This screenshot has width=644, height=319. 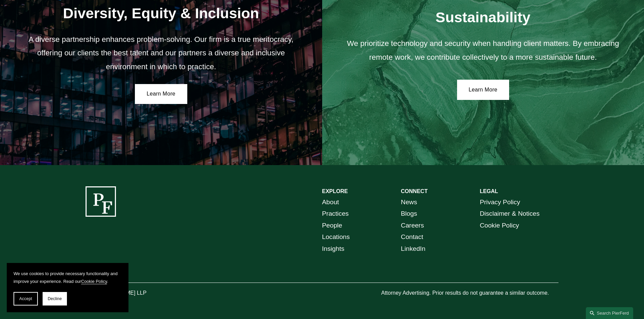 What do you see at coordinates (67, 288) in the screenshot?
I see `section: Cookie banner` at bounding box center [67, 288].